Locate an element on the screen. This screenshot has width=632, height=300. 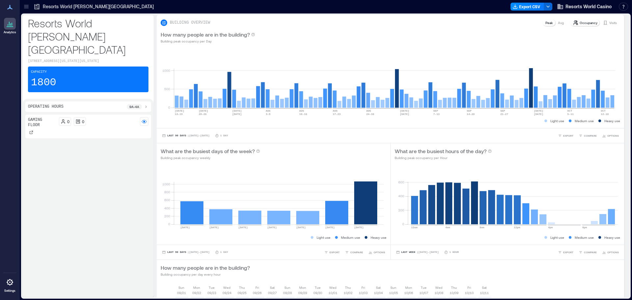
p: 10/09 is located at coordinates (454, 293).